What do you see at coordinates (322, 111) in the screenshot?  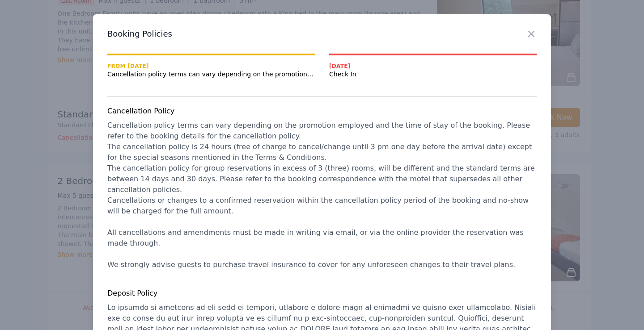 I see `h4: Cancellation Policy` at bounding box center [322, 111].